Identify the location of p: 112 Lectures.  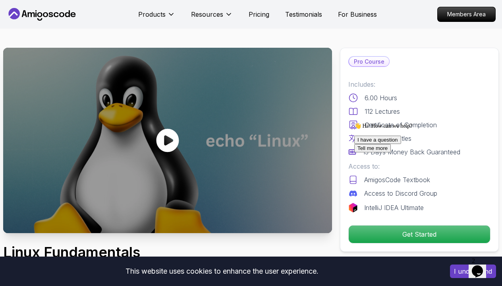
(382, 111).